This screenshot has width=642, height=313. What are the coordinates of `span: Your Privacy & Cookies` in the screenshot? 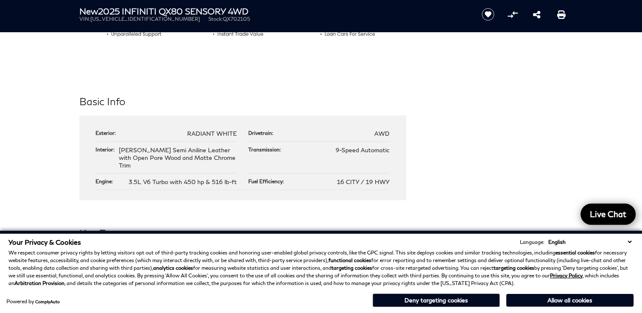 It's located at (45, 242).